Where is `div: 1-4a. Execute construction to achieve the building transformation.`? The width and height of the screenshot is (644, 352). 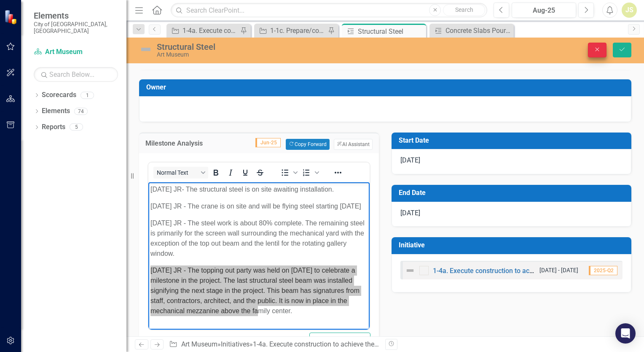 div: 1-4a. Execute construction to achieve the building transformation. is located at coordinates (211, 30).